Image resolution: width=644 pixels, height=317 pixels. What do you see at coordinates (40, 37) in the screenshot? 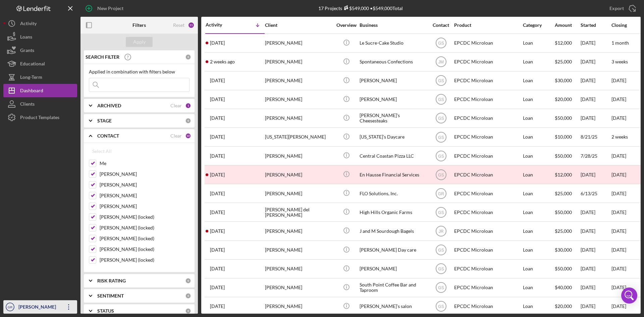
I see `a: Loans` at bounding box center [40, 37].